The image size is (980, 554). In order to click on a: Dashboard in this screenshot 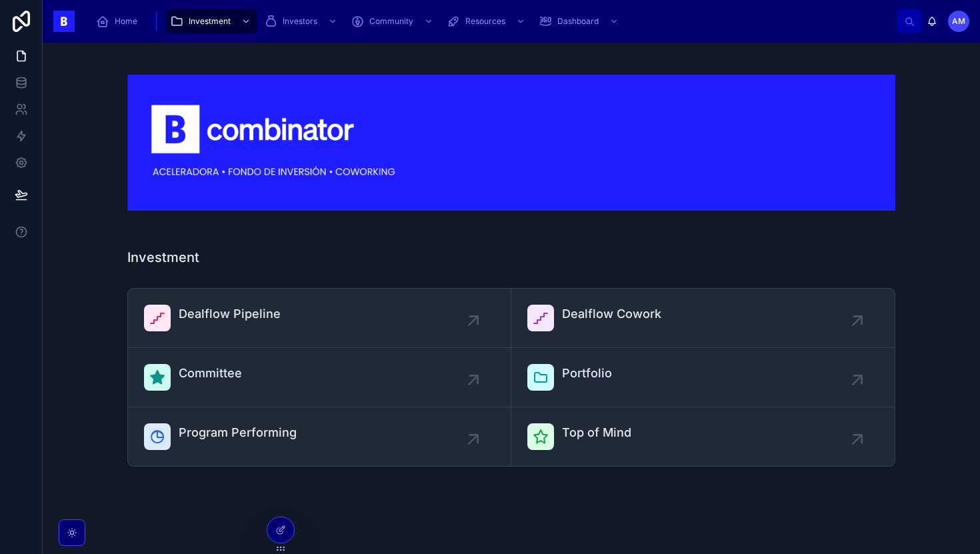, I will do `click(580, 21)`.